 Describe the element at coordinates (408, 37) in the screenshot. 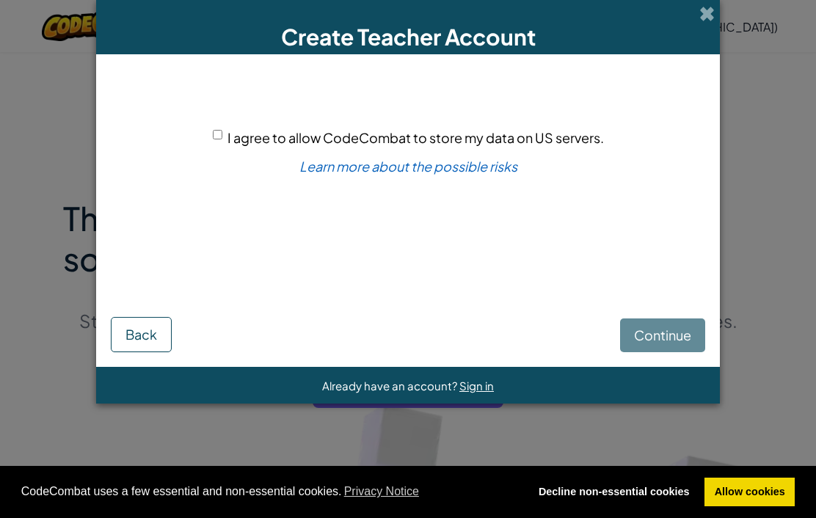

I see `span: Create Teacher Account` at that location.